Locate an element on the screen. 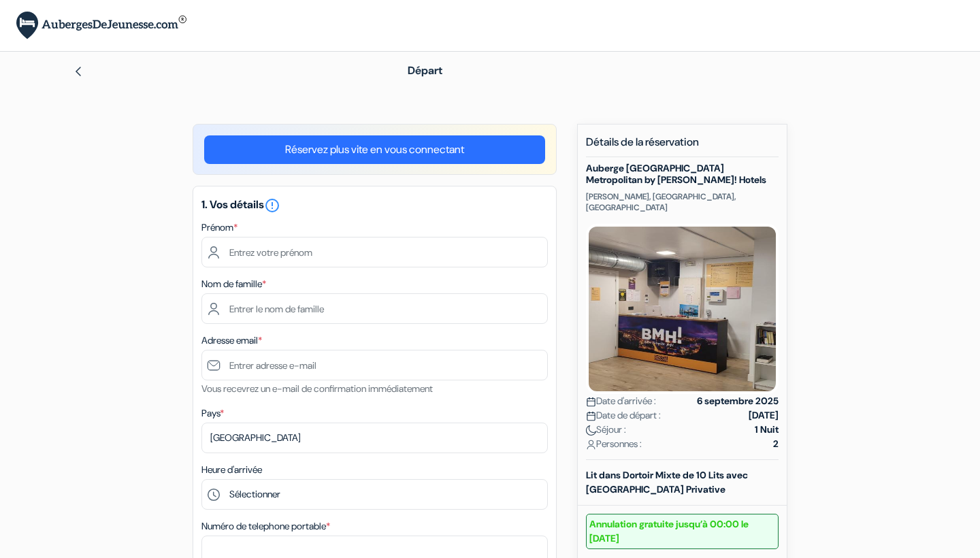 This screenshot has height=558, width=980. a: Réservez plus vite en vous connectant is located at coordinates (374, 150).